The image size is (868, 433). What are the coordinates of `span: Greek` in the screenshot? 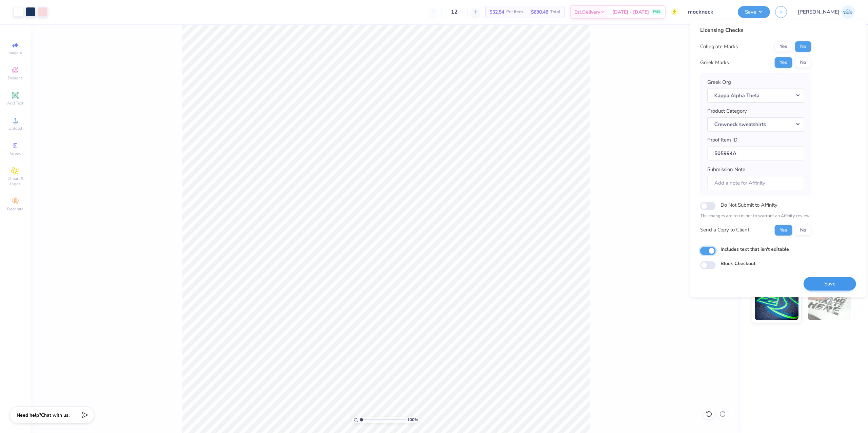 It's located at (15, 153).